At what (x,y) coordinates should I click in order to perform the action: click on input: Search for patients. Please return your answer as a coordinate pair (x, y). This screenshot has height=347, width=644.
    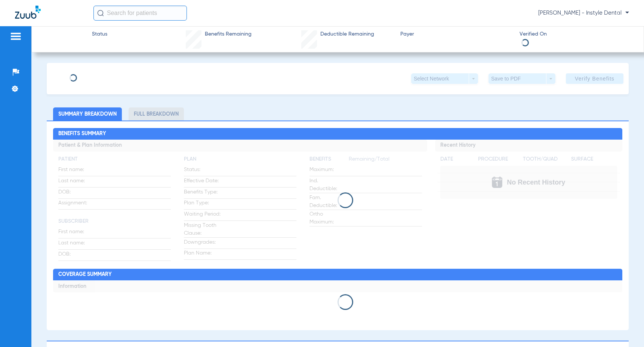
    Looking at the image, I should click on (140, 13).